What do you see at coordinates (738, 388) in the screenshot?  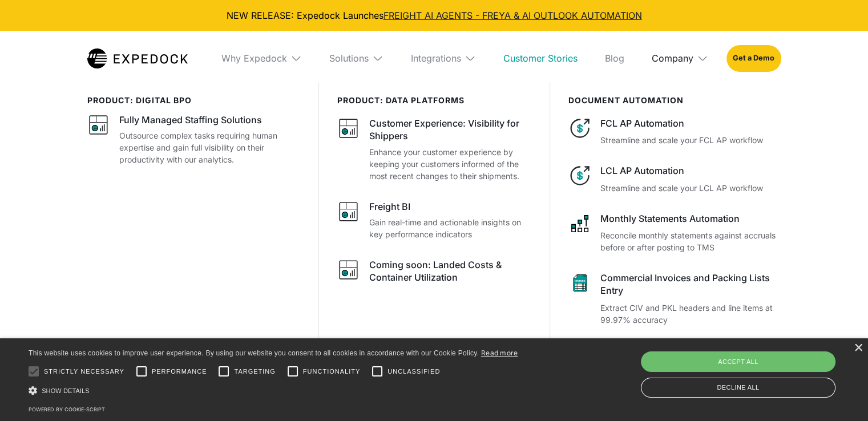 I see `div: Decline all` at bounding box center [738, 388].